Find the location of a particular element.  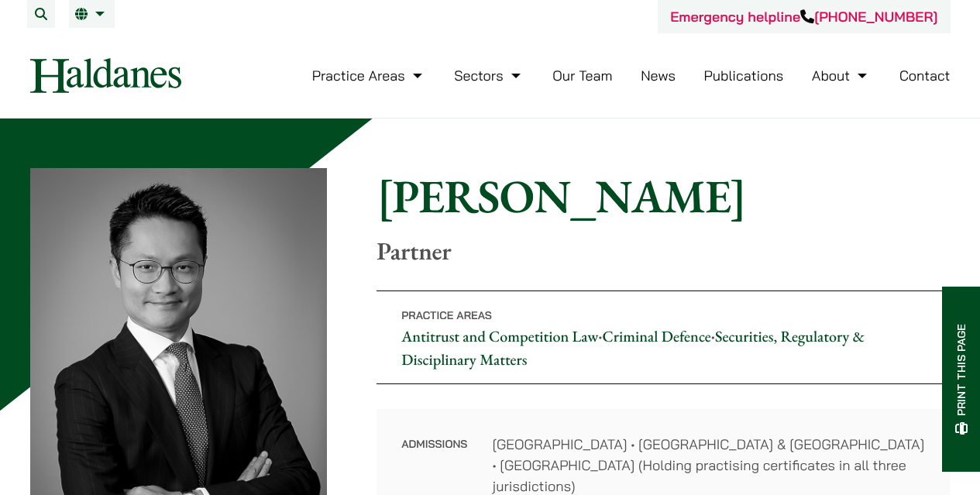

a: Antitrust and Competition Law is located at coordinates (500, 337).